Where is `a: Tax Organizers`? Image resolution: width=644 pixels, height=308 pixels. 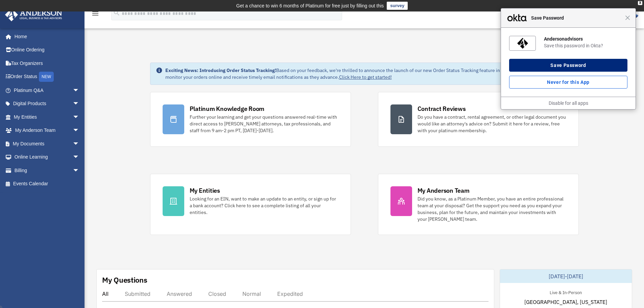
a: Tax Organizers is located at coordinates (47, 63).